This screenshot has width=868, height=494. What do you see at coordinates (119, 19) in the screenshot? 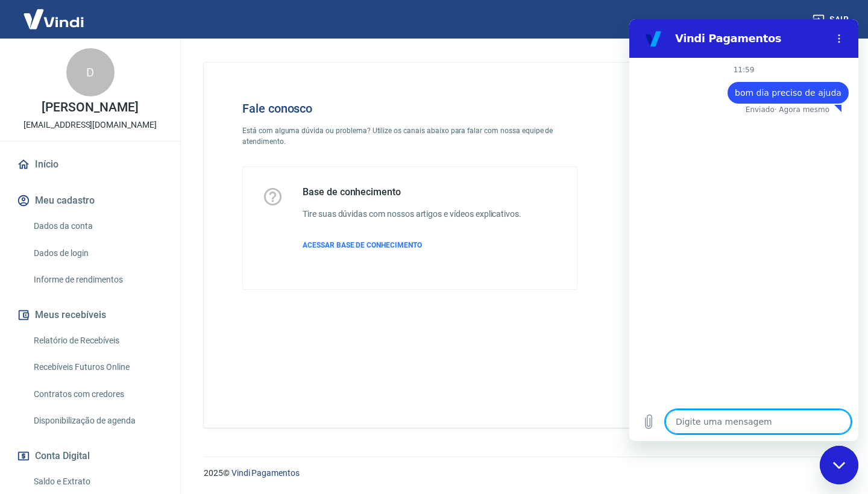
I see `h2: Vindi Pagamentos` at bounding box center [119, 19].